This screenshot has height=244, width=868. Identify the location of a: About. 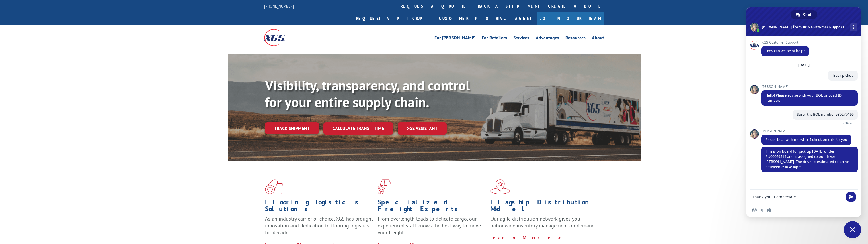
(598, 39).